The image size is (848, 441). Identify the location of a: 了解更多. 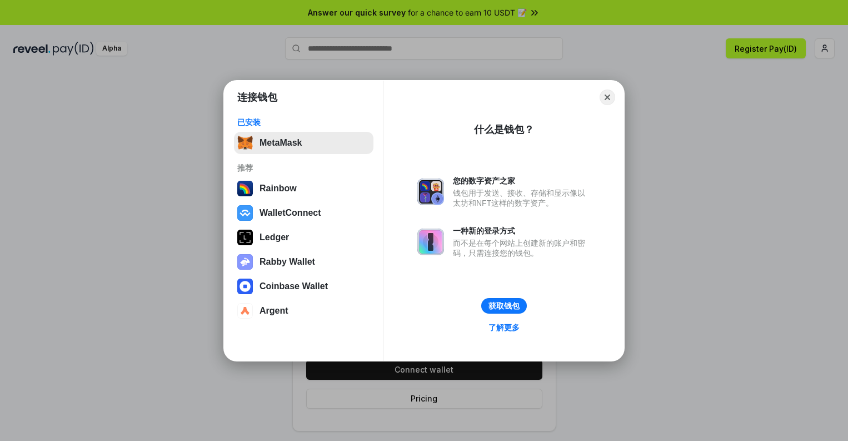
(504, 327).